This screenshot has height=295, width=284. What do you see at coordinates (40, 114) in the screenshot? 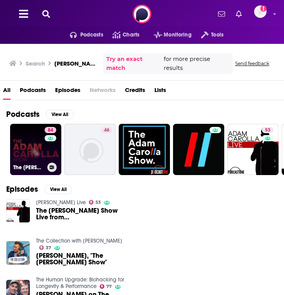
I see `a: PodcastsView All` at bounding box center [40, 114].